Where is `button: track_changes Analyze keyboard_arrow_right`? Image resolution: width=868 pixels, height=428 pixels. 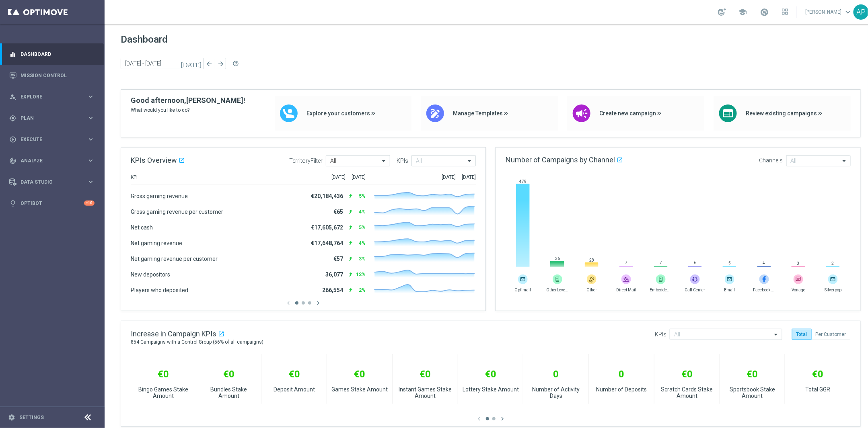 button: track_changes Analyze keyboard_arrow_right is located at coordinates (52, 161).